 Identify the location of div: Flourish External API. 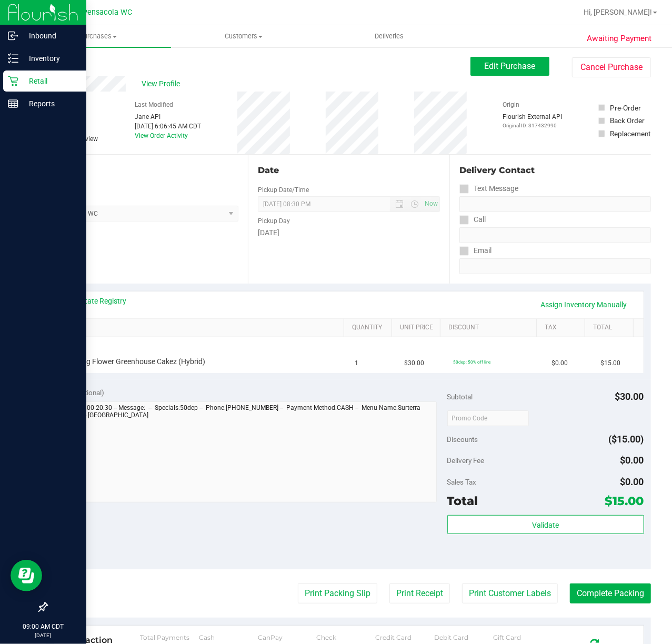
(533, 121).